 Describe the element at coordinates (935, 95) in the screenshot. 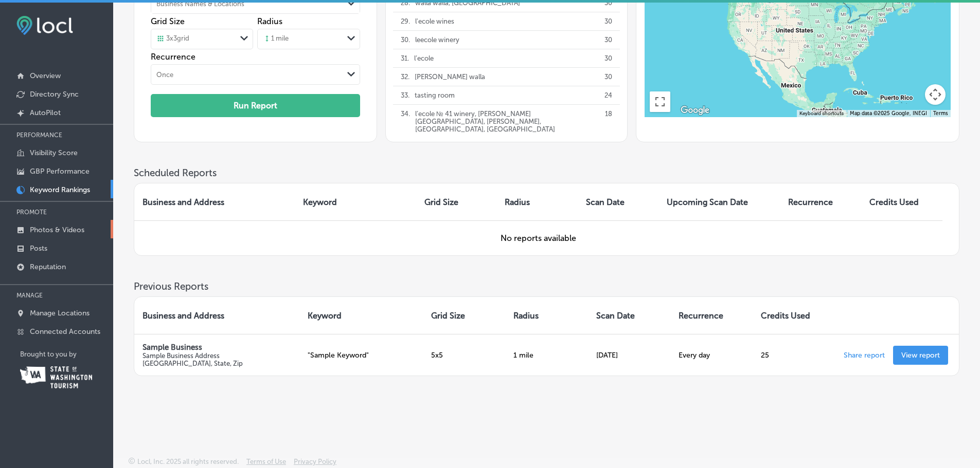

I see `button: Map camera controls` at that location.